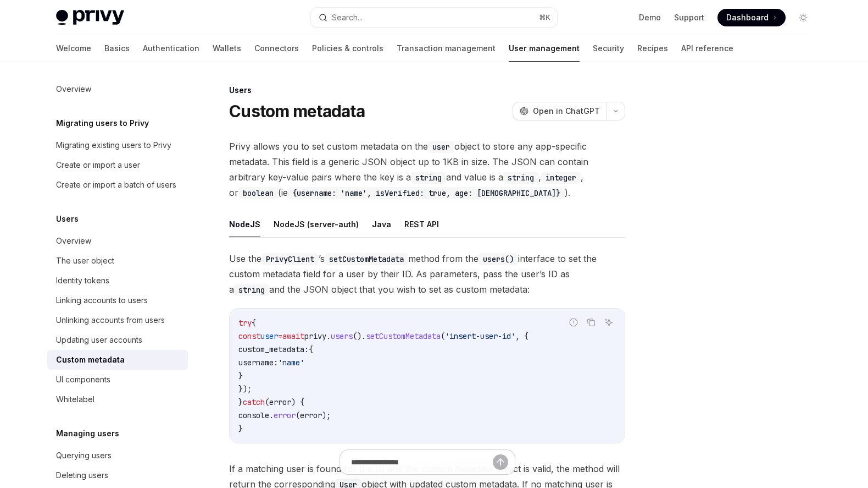  What do you see at coordinates (574, 322) in the screenshot?
I see `button: Report incorrect code` at bounding box center [574, 322].